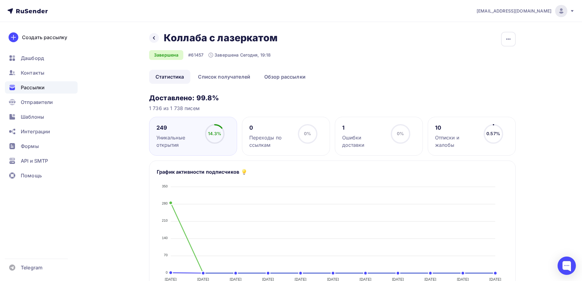 The width and height of the screenshot is (582, 281). Describe the element at coordinates (32, 117) in the screenshot. I see `span: Шаблоны` at that location.